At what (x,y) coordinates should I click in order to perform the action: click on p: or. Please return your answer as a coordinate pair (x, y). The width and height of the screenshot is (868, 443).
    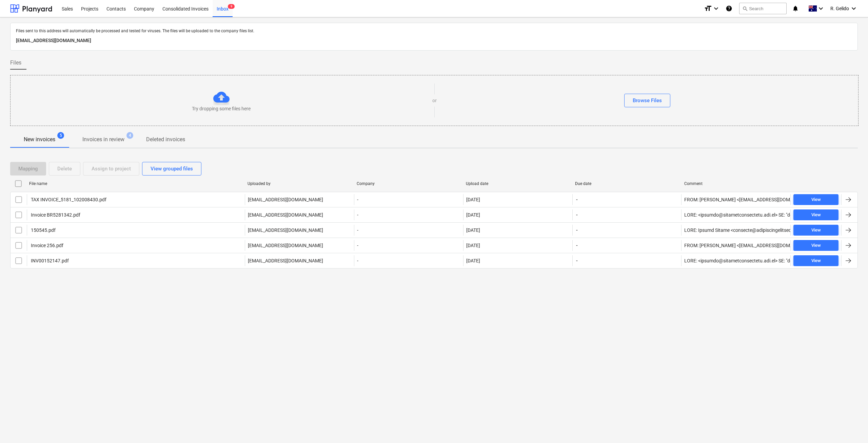
    Looking at the image, I should click on (435, 101).